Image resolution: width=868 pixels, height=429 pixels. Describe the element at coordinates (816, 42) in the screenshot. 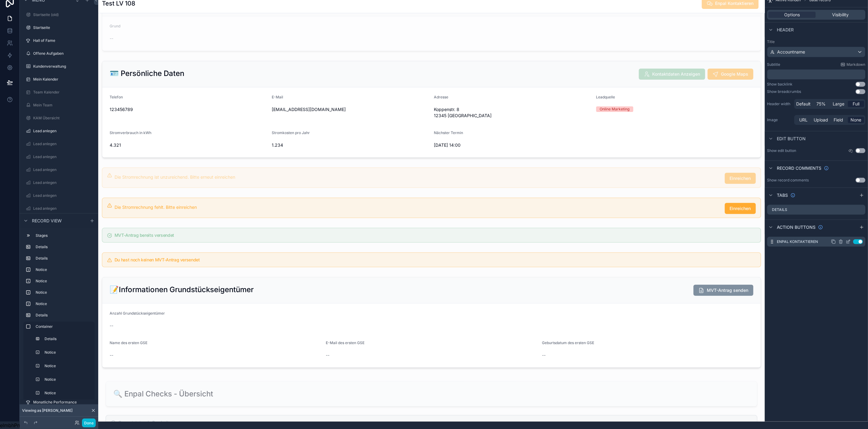

I see `label: Title` at that location.